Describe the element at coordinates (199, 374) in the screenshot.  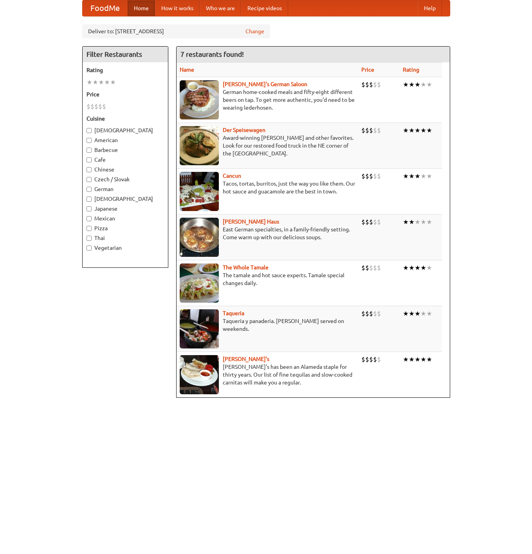
I see `img: pedros.jpg` at that location.